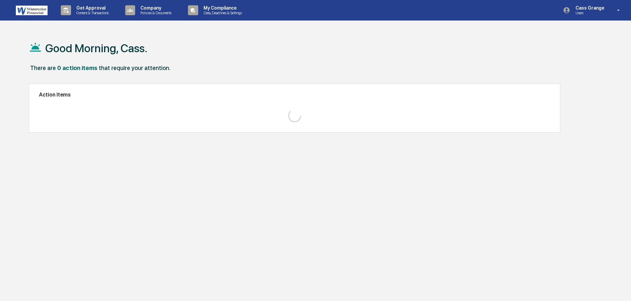 Image resolution: width=631 pixels, height=301 pixels. What do you see at coordinates (294, 95) in the screenshot?
I see `h2: Action Items` at bounding box center [294, 95].